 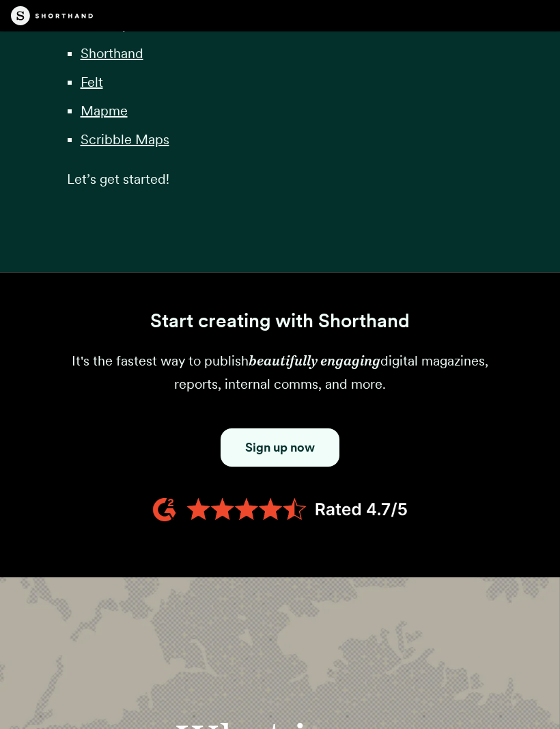 I want to click on span: Shorthand, so click(x=112, y=54).